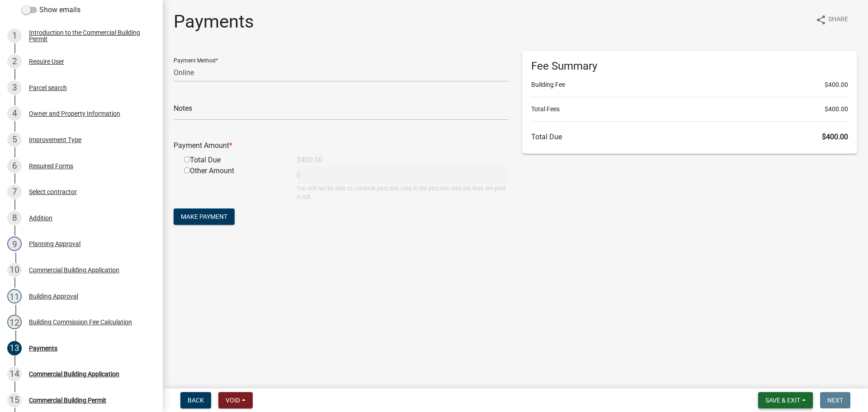  What do you see at coordinates (55, 140) in the screenshot?
I see `div: Improvement Type` at bounding box center [55, 140].